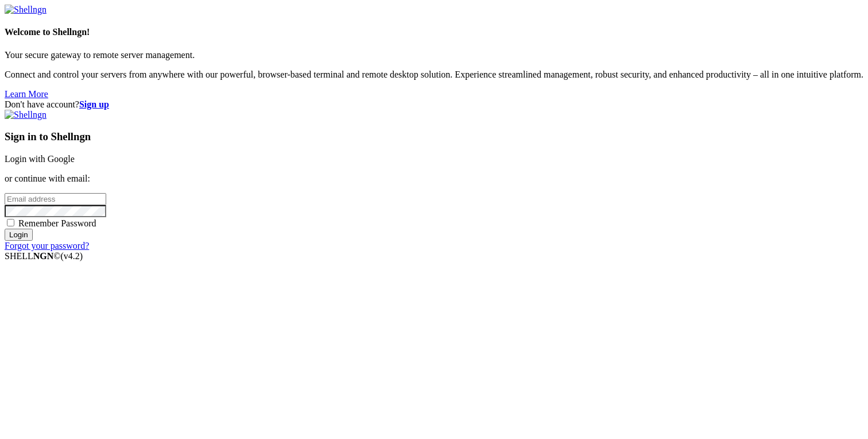  I want to click on input: Remember Password, so click(10, 222).